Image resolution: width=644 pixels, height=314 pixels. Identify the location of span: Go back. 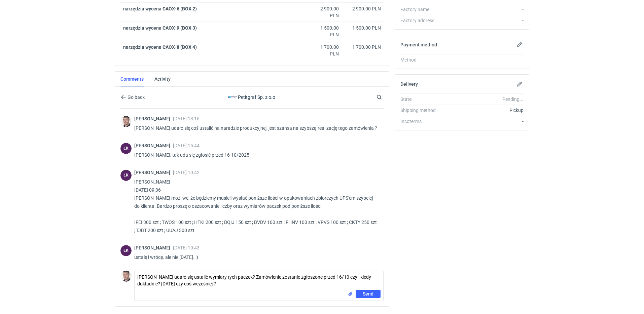
(135, 97).